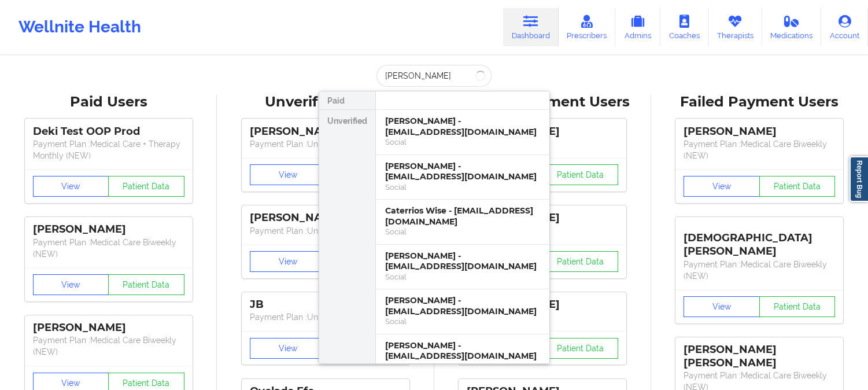 Image resolution: width=868 pixels, height=390 pixels. I want to click on a: Therapists, so click(735, 27).